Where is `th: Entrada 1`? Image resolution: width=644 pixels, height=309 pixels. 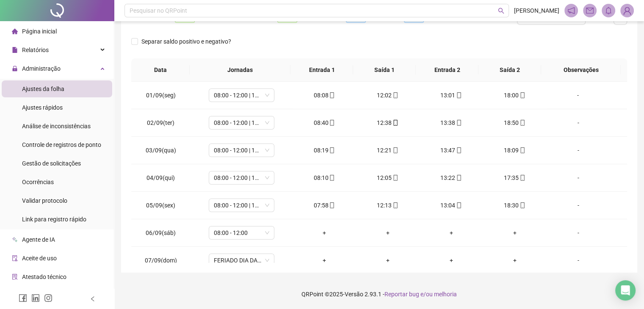 th: Entrada 1 is located at coordinates (322, 70).